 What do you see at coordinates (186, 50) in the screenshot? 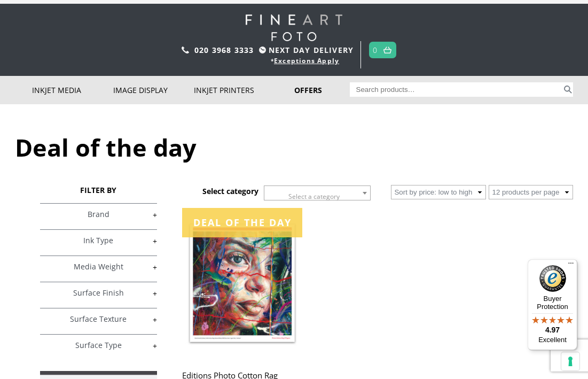
I see `img: phone.svg` at bounding box center [186, 50].